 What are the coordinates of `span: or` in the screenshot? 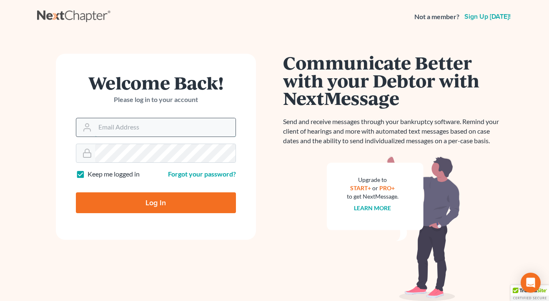 It's located at (375, 188).